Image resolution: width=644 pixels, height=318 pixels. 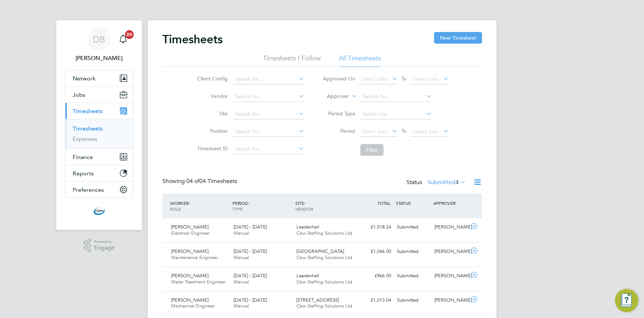 What do you see at coordinates (211, 96) in the screenshot?
I see `label: Vendor` at bounding box center [211, 96].